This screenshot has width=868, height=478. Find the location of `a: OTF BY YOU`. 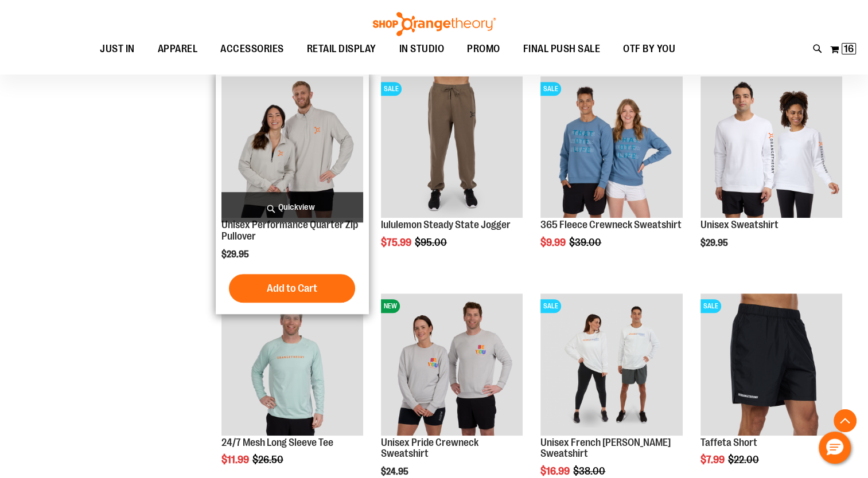

a: OTF BY YOU is located at coordinates (649, 49).